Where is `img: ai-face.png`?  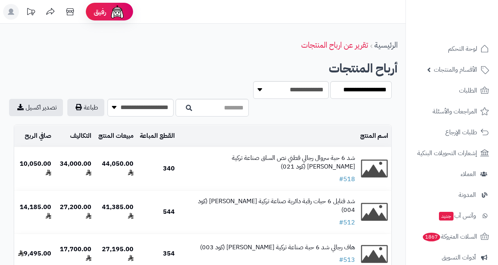 img: ai-face.png is located at coordinates (117, 12).